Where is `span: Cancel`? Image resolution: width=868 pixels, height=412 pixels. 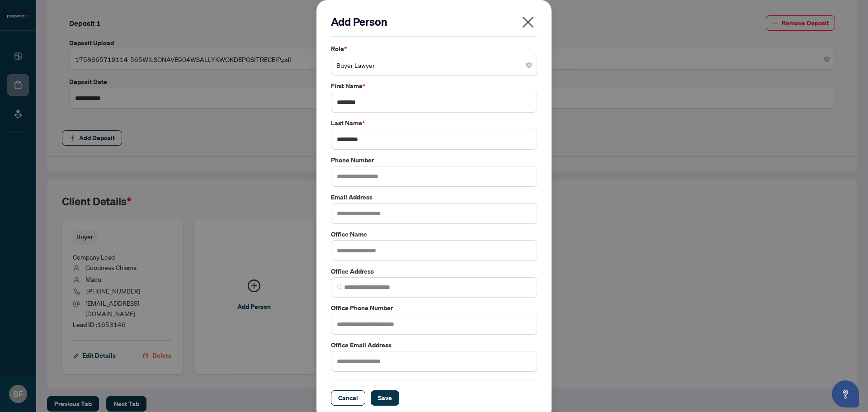 span: Cancel is located at coordinates (348, 398).